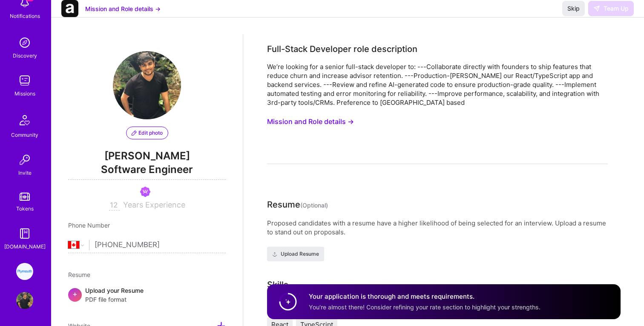 The height and width of the screenshot is (326, 644). I want to click on button: Skip, so click(573, 9).